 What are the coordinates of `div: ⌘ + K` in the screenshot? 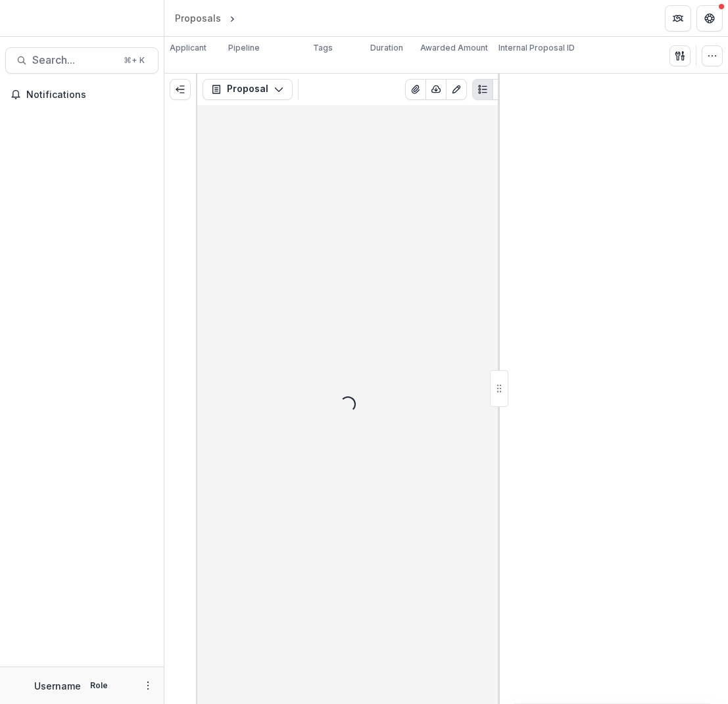 It's located at (134, 60).